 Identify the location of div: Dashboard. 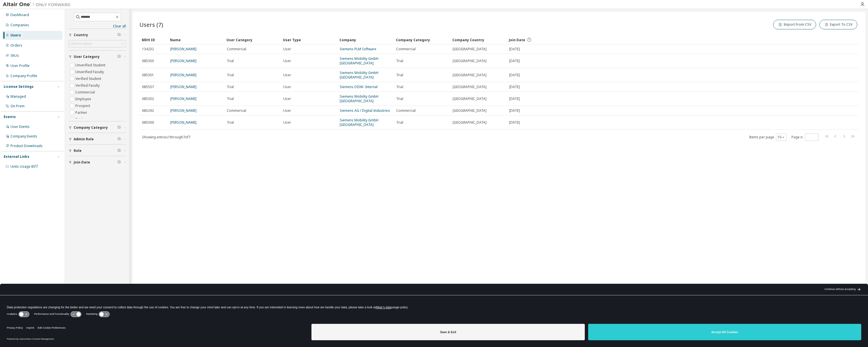
(20, 15).